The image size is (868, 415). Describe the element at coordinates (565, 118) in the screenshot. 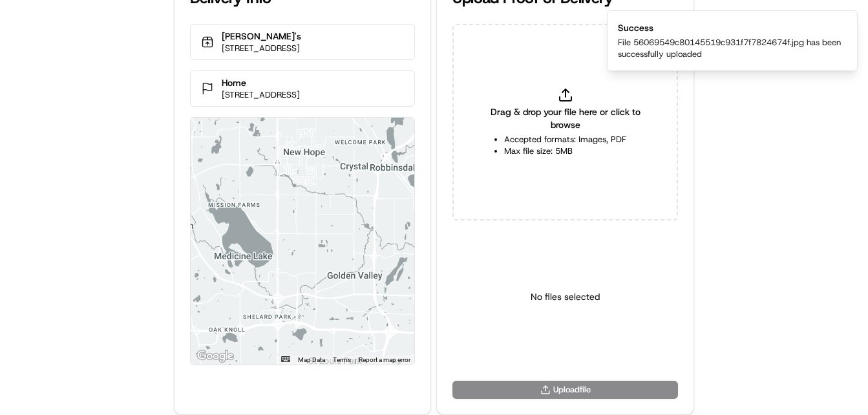

I see `span: Drag & drop your file here or click to browse` at that location.